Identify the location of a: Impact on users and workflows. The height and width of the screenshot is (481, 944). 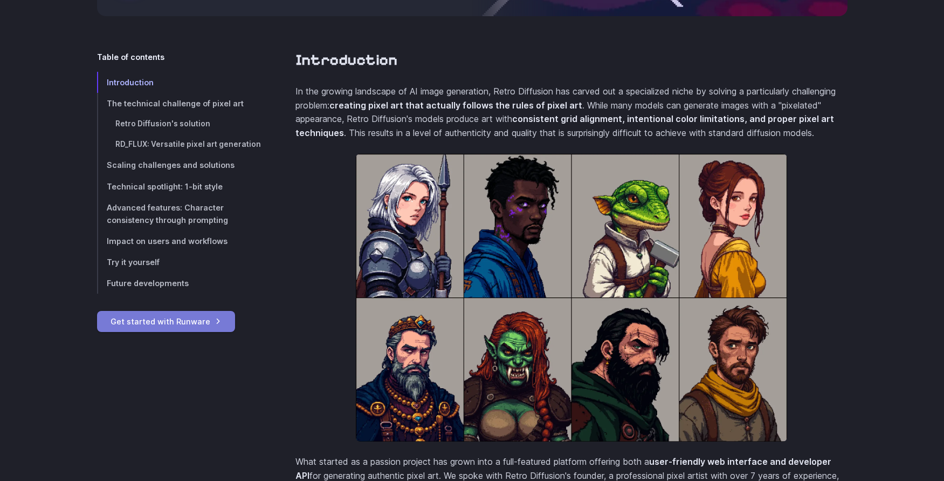
(179, 241).